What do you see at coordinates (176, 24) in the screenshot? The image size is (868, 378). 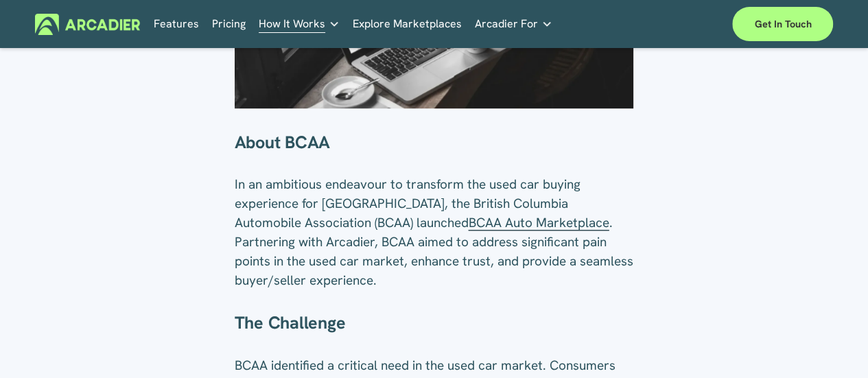 I see `a: Features` at bounding box center [176, 24].